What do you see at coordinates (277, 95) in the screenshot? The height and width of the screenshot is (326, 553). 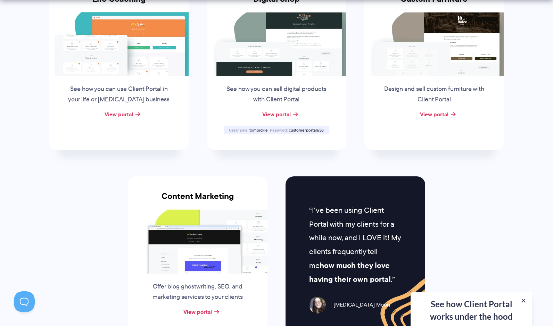 I see `p: See how you can sell digital products with Client Portal` at bounding box center [277, 95].